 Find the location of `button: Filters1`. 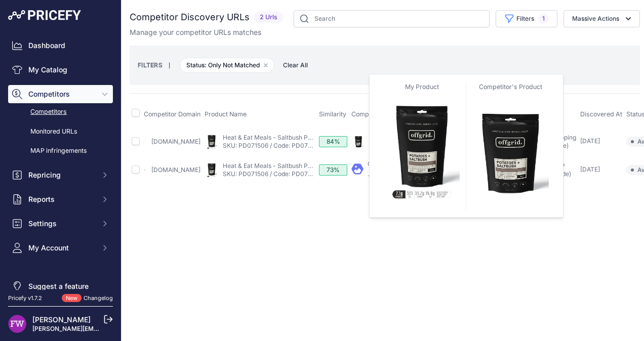

button: Filters1 is located at coordinates (527, 19).